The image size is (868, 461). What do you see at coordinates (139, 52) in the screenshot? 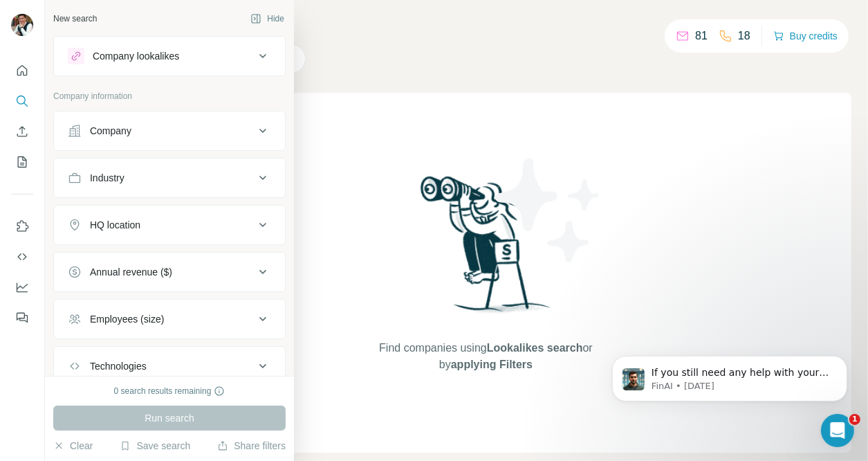
I see `div: message notification from FinAI, 3d ago. If you still need any help with your issue, I'm here to ...` at bounding box center [139, 52].